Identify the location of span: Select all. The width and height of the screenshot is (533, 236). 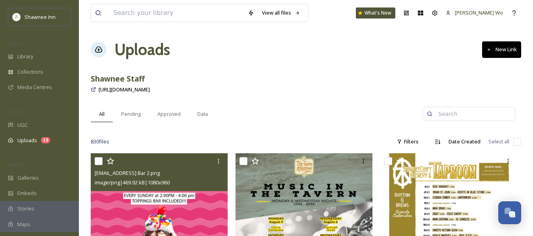
(499, 142).